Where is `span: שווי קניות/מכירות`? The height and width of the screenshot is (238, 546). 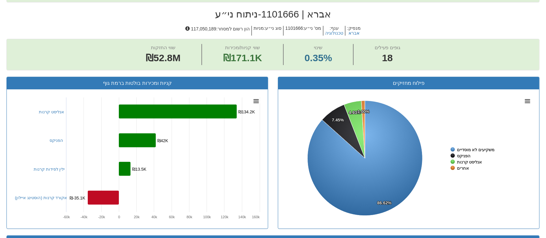
span: שווי קניות/מכירות is located at coordinates (242, 47).